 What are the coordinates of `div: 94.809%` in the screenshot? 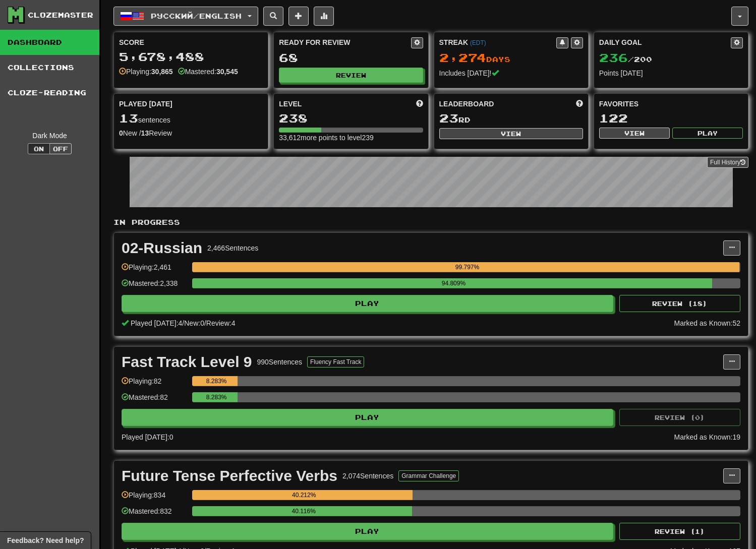 It's located at (453, 283).